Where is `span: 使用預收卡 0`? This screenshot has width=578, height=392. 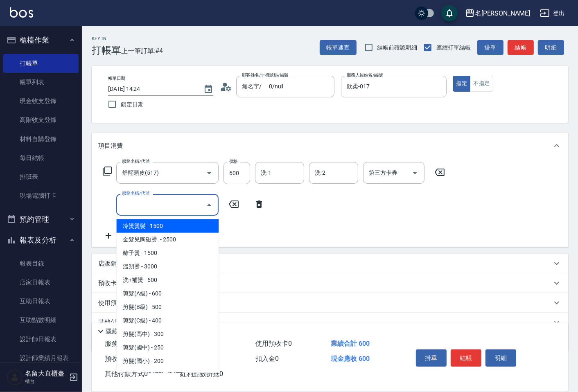 span: 使用預收卡 0 is located at coordinates (273, 343).